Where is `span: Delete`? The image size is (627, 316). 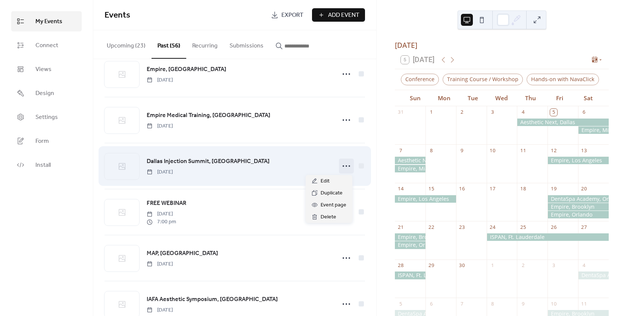 span: Delete is located at coordinates (329, 217).